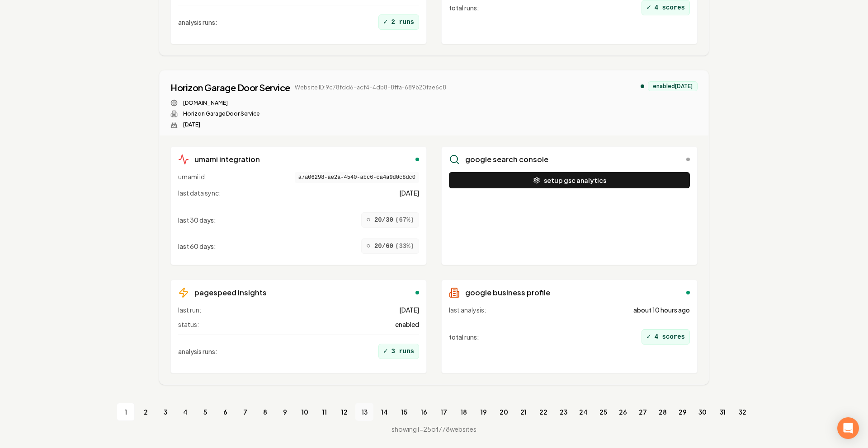  I want to click on div: 20/30, so click(390, 220).